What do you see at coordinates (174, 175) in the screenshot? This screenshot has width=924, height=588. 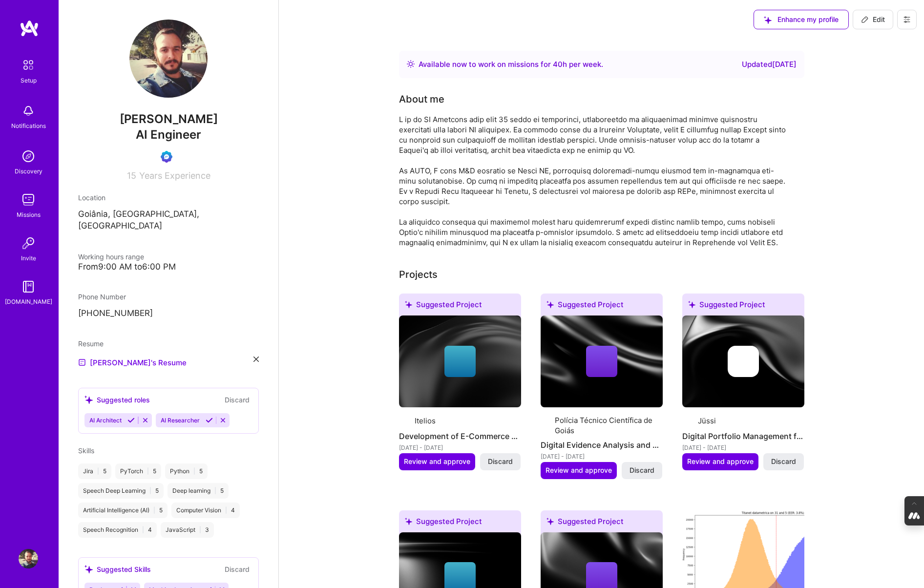 I see `span: Years Experience` at bounding box center [174, 175].